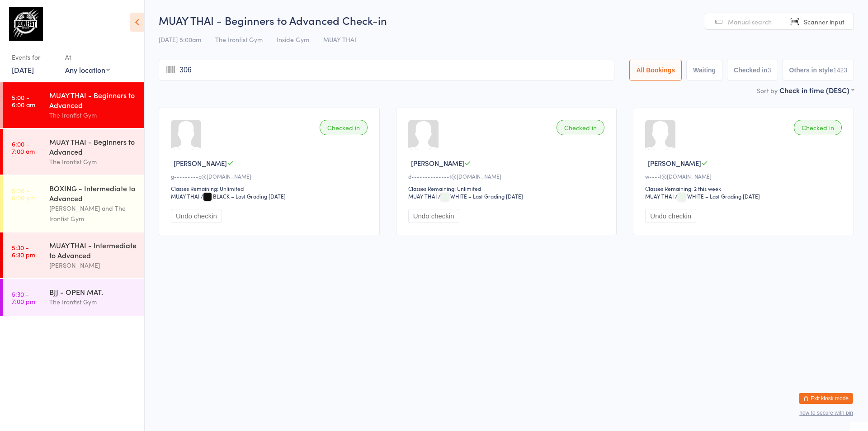  Describe the element at coordinates (826, 399) in the screenshot. I see `button: Exit kiosk mode` at that location.